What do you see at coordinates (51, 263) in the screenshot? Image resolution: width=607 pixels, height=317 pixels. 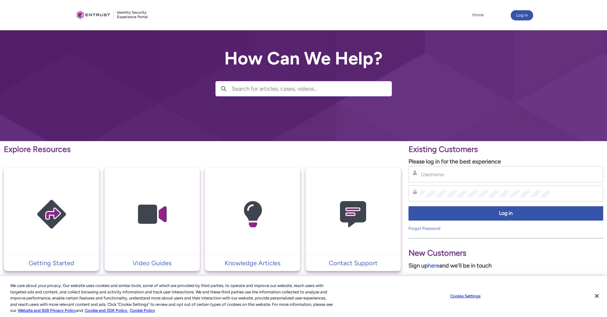 I see `p: Getting Started` at bounding box center [51, 263].